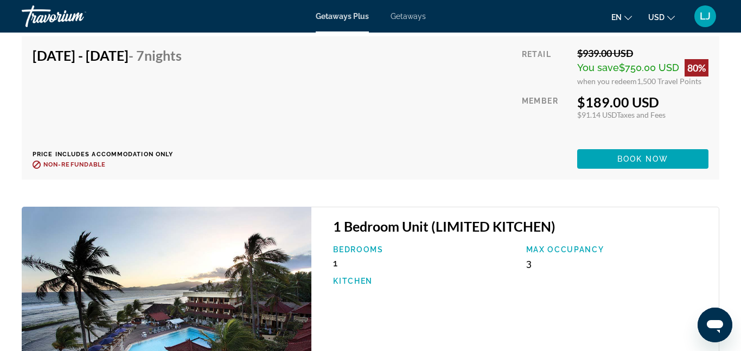 This screenshot has width=741, height=351. What do you see at coordinates (616, 17) in the screenshot?
I see `span: en` at bounding box center [616, 17].